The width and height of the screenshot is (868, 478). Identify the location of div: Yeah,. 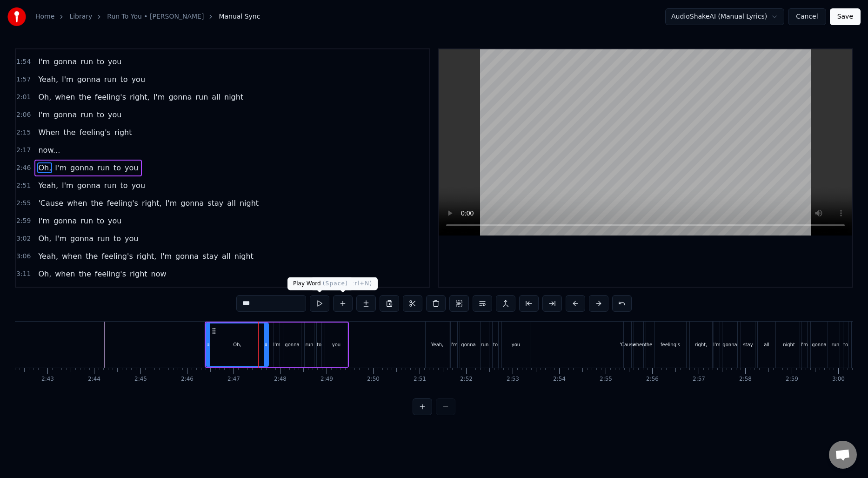
(437, 344).